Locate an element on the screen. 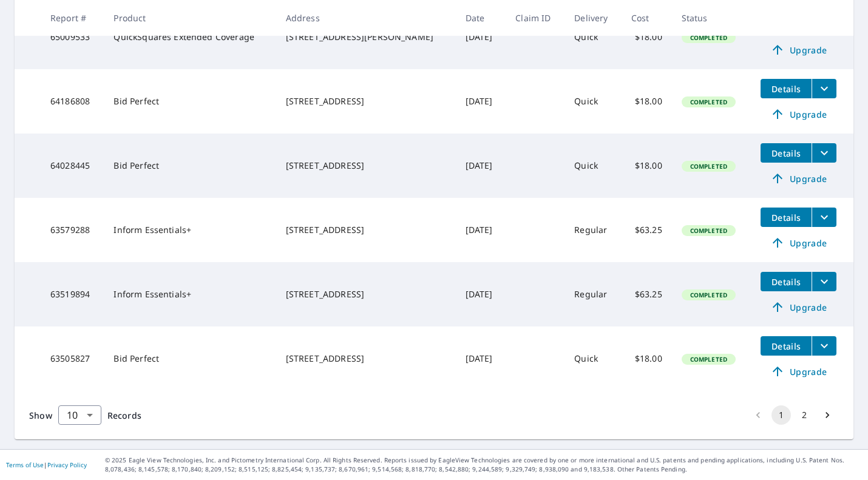 The width and height of the screenshot is (868, 480). td: 64186808 is located at coordinates (72, 101).